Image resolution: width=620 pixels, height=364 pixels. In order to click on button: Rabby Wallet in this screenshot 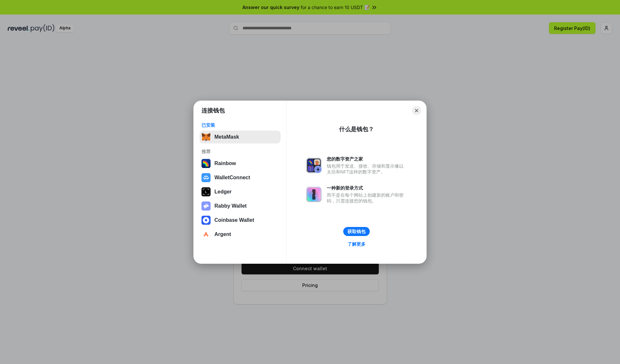, I will do `click(240, 206)`.